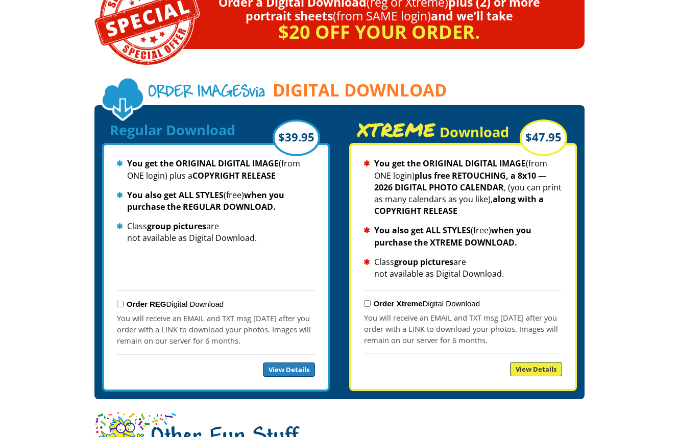 The height and width of the screenshot is (437, 679). I want to click on div: $47.95, so click(543, 138).